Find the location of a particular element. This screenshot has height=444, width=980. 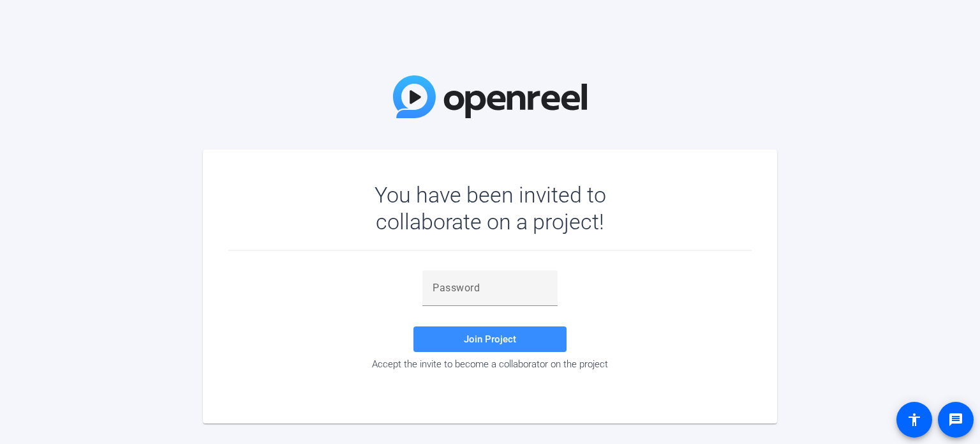

img: OpenReel Logo is located at coordinates (490, 97).